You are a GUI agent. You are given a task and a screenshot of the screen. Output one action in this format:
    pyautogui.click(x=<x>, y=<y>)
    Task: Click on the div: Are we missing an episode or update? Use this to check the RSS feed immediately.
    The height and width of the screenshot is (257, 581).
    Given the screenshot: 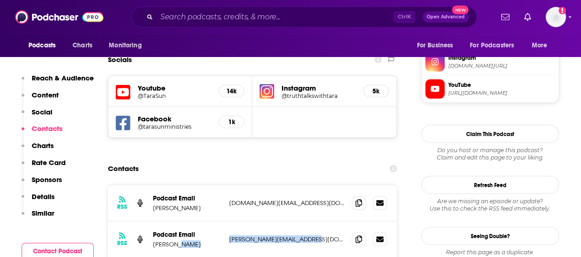 What is the action you would take?
    pyautogui.click(x=490, y=204)
    